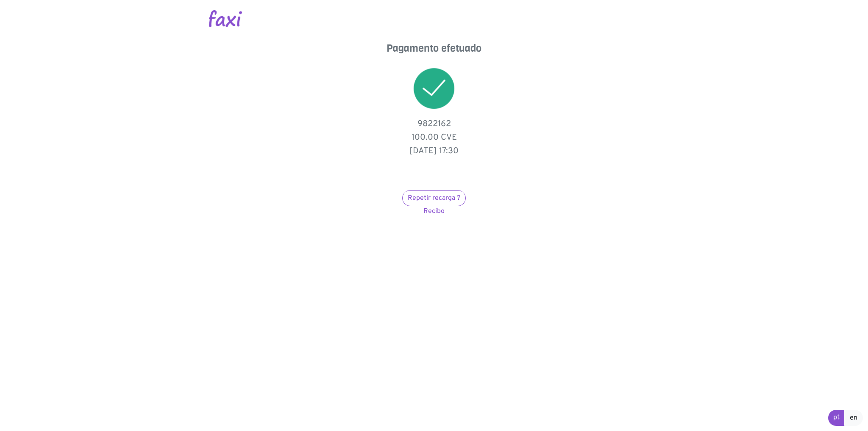 The height and width of the screenshot is (431, 868). What do you see at coordinates (836, 418) in the screenshot?
I see `a: pt` at bounding box center [836, 418].